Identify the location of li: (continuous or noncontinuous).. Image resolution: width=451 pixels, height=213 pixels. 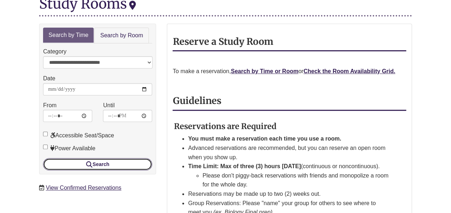
(288, 176).